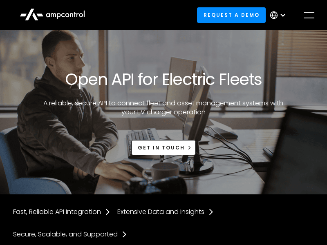 This screenshot has height=245, width=327. What do you see at coordinates (165, 212) in the screenshot?
I see `a: Extensive Data and Insights` at bounding box center [165, 212].